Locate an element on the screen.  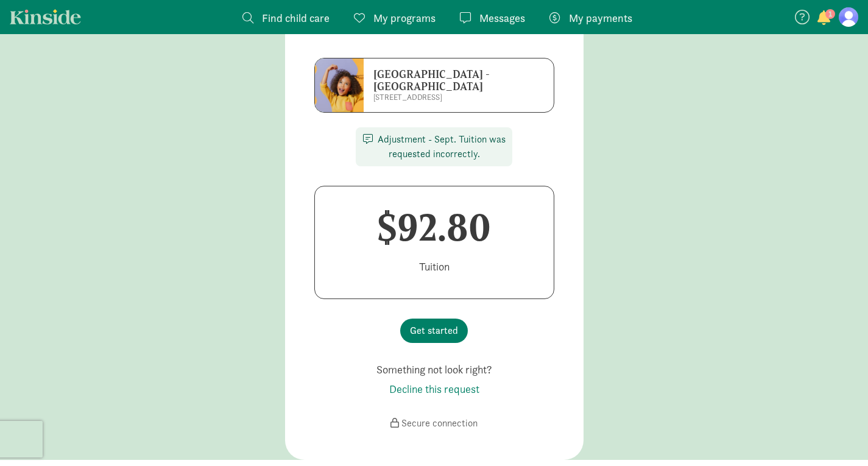
span: Messages is located at coordinates (502, 18).